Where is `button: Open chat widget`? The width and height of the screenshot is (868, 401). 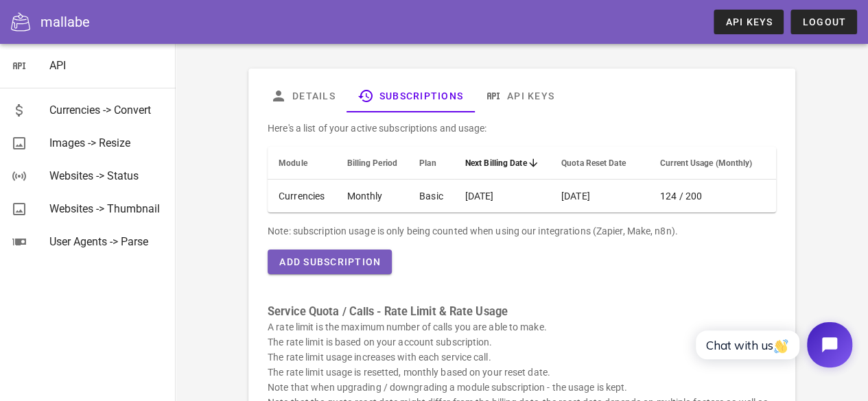 button: Open chat widget is located at coordinates (149, 32).